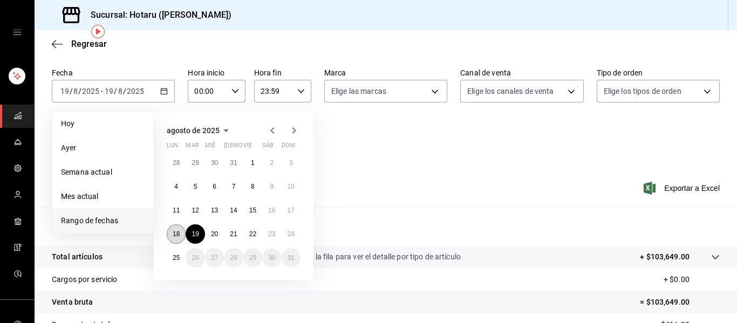  What do you see at coordinates (210, 147) in the screenshot?
I see `abbr: miércoles` at bounding box center [210, 147].